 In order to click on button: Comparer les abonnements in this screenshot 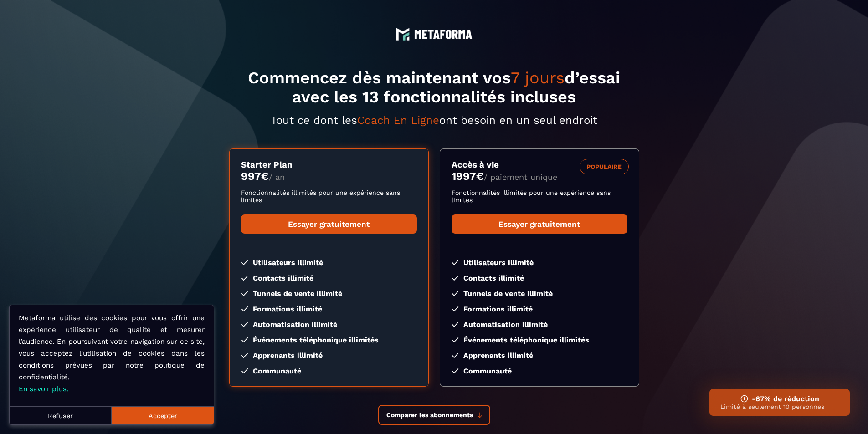, I will do `click(434, 415)`.